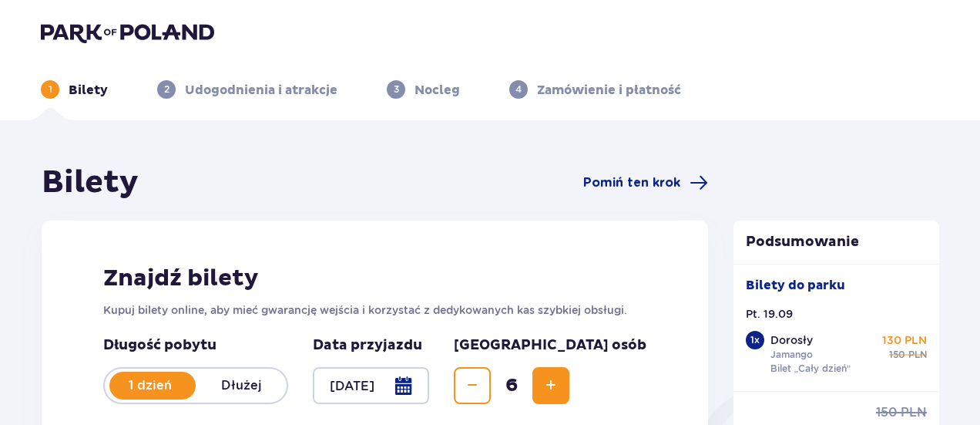 The image size is (980, 425). Describe the element at coordinates (127, 32) in the screenshot. I see `img: Park of Poland logo` at that location.